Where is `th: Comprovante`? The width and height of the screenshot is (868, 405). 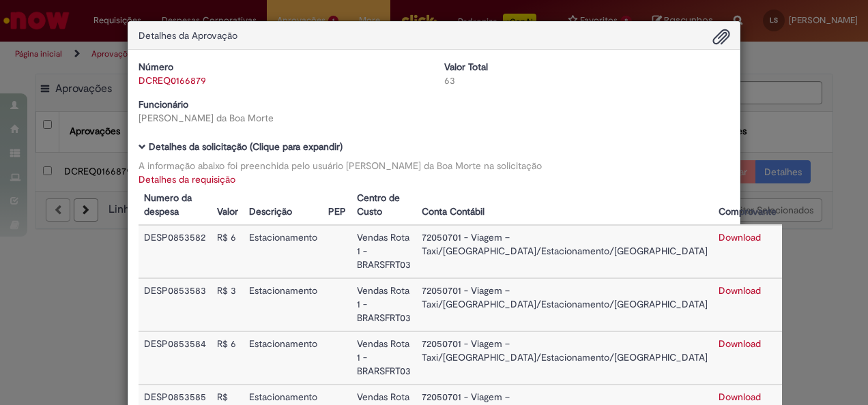 th: Comprovante is located at coordinates (747, 205).